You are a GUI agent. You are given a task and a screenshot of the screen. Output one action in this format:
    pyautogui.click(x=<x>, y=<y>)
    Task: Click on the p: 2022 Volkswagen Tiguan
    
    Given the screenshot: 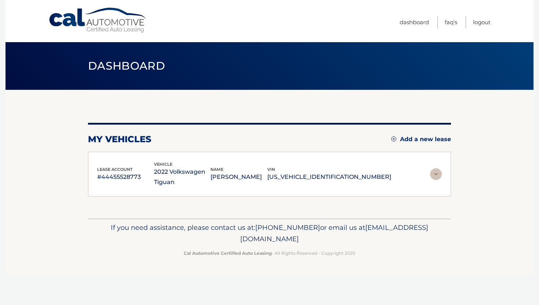 What is the action you would take?
    pyautogui.click(x=182, y=177)
    